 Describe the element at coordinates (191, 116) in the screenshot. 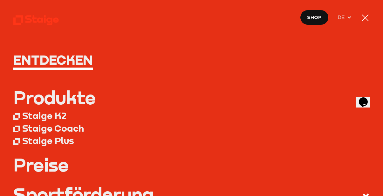

I see `a: Staige K2` at that location.